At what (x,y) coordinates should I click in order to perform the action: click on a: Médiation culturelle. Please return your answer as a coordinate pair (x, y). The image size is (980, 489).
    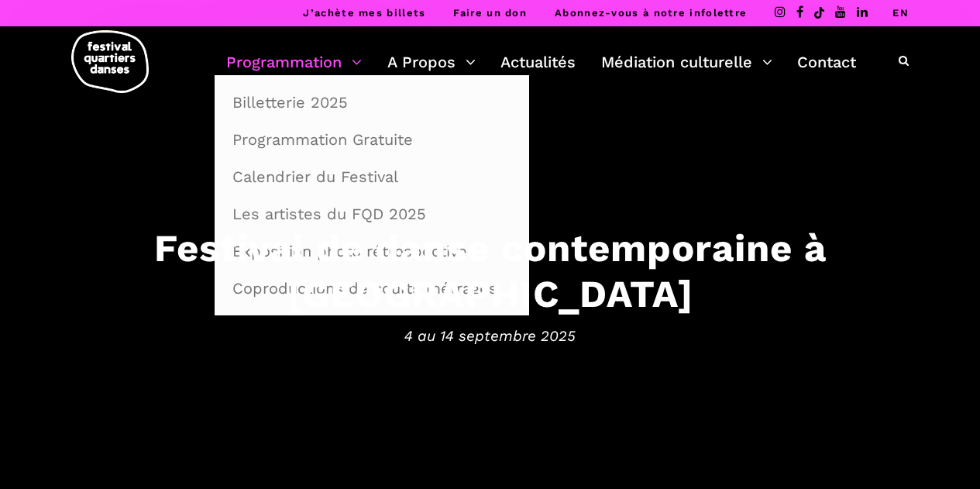
    Looking at the image, I should click on (686, 62).